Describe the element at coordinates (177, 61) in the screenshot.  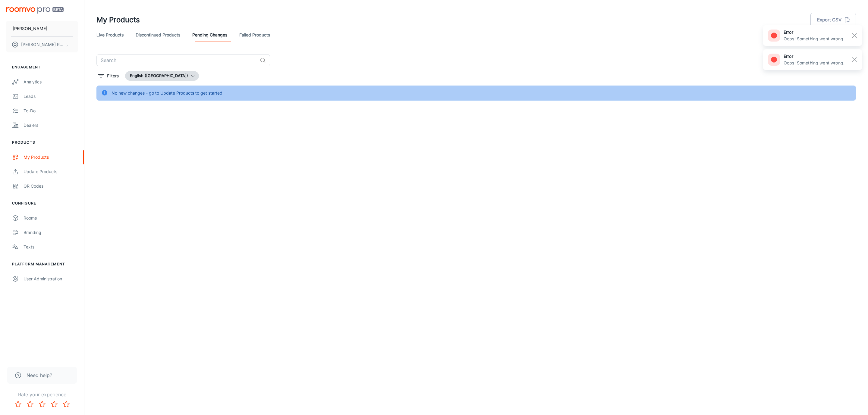
I see `input: Search` at that location.